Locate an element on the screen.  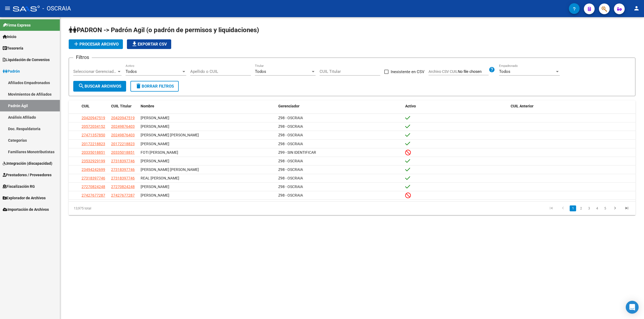
button: Procesar archivo is located at coordinates (96, 44).